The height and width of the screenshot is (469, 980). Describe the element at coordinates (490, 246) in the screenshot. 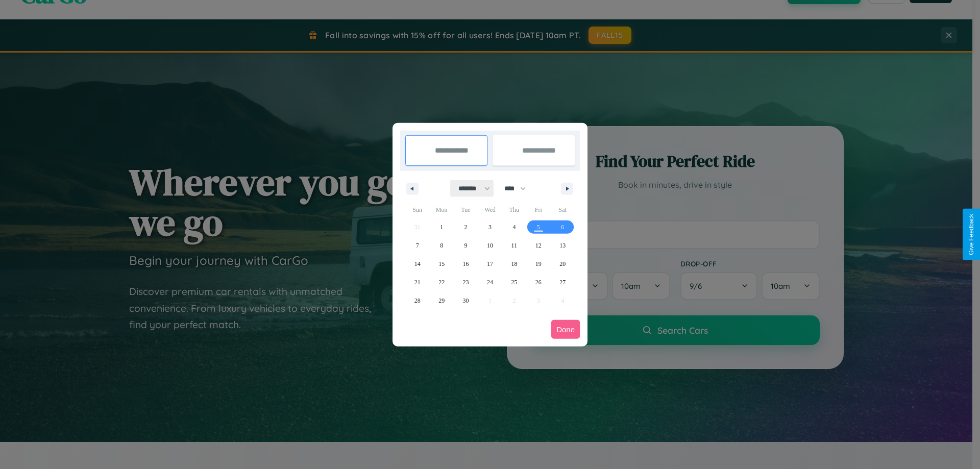

I see `span: 10` at that location.